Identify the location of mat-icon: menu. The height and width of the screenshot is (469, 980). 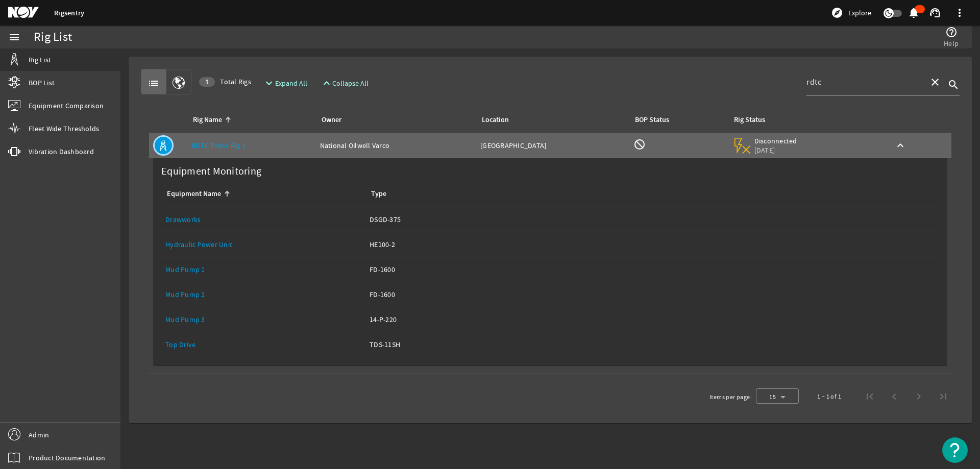
(14, 37).